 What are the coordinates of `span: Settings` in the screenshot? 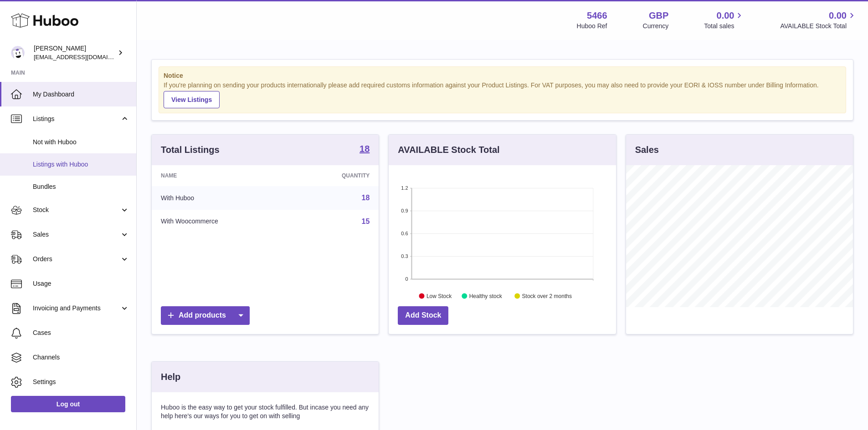 It's located at (81, 382).